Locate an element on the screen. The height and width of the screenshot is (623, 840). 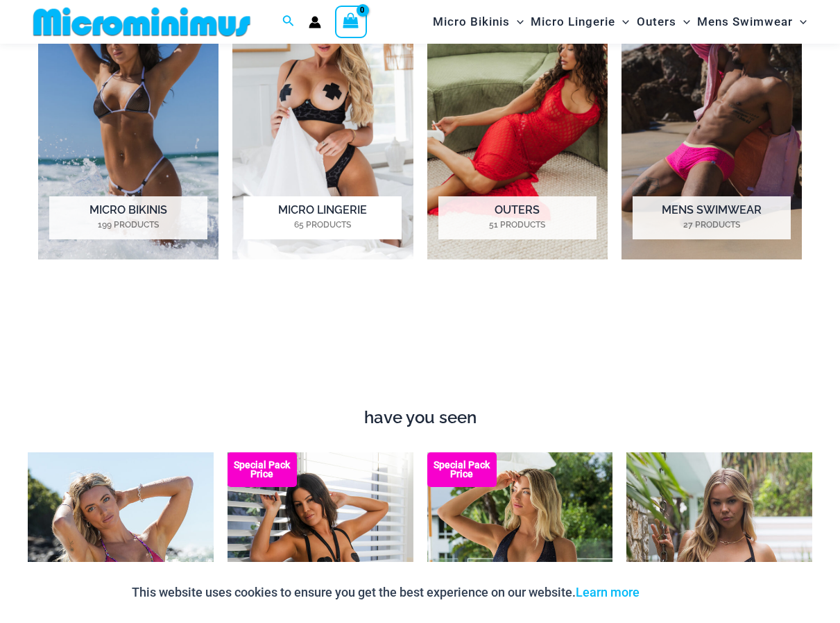
nav: Site Navigation is located at coordinates (619, 22).